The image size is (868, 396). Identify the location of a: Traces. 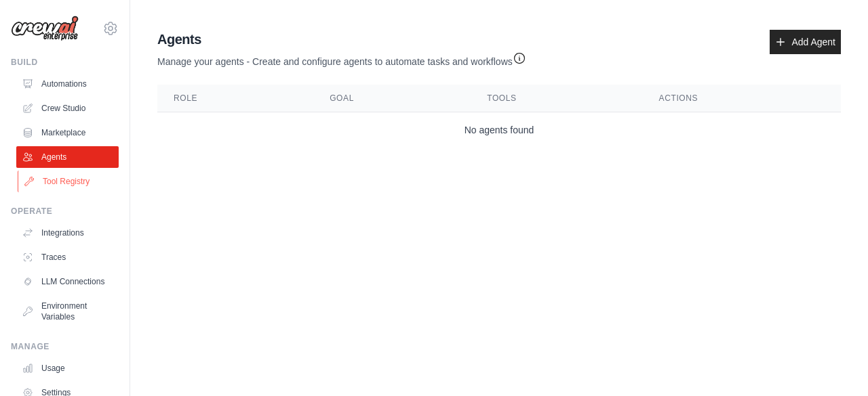
(67, 258).